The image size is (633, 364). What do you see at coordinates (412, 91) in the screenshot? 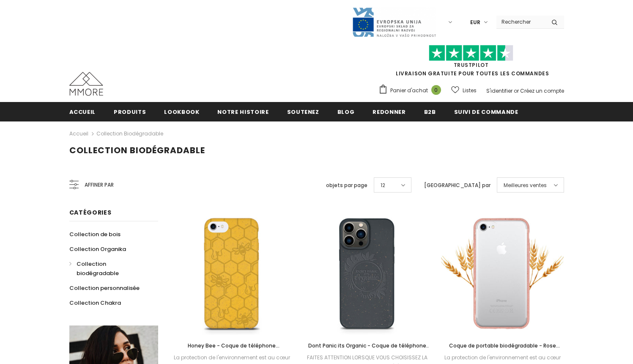
I see `a: Panier d'achat 0` at bounding box center [412, 91].